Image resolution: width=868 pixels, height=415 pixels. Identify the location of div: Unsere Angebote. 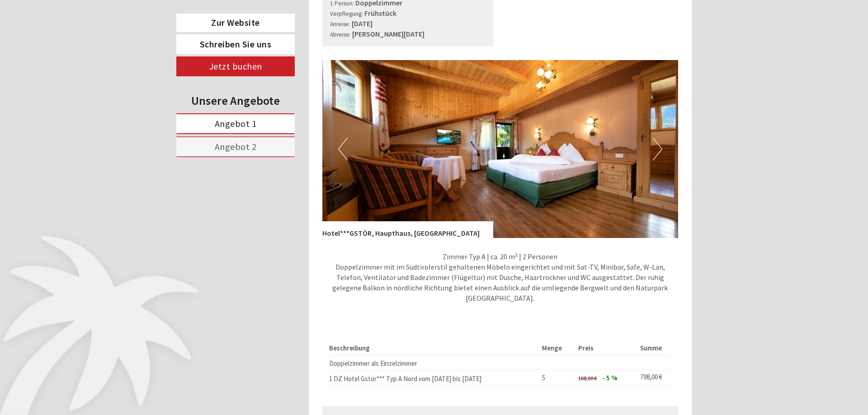
(236, 100).